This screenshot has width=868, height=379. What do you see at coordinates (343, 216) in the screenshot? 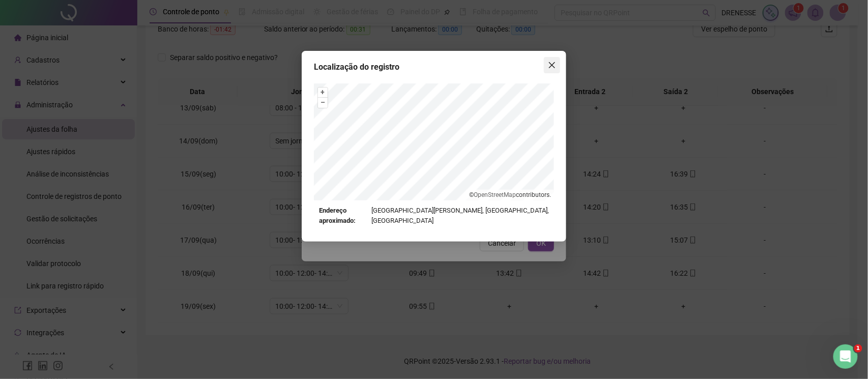
I see `strong: Endereço aproximado:` at bounding box center [343, 216].